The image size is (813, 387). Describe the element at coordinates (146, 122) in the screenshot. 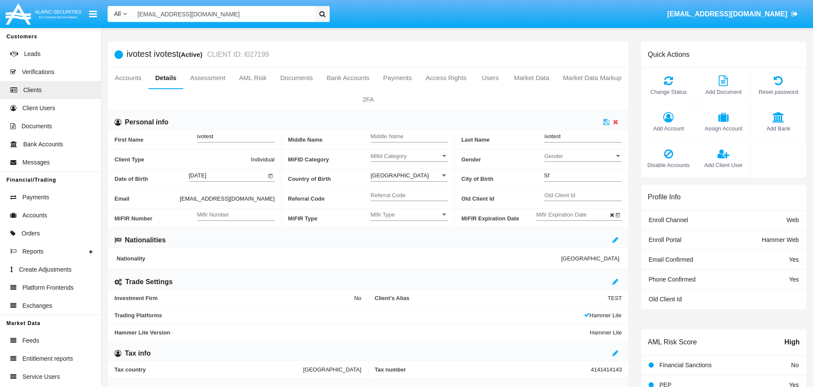

I see `h6: Personal info` at that location.